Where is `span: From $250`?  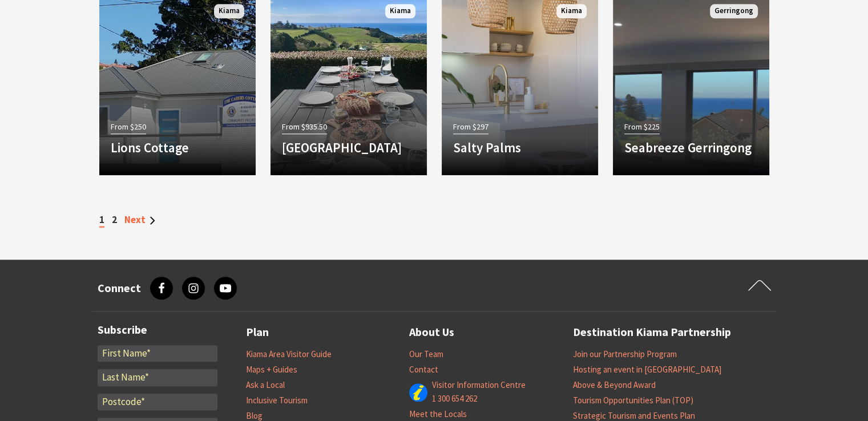
span: From $250 is located at coordinates (128, 127).